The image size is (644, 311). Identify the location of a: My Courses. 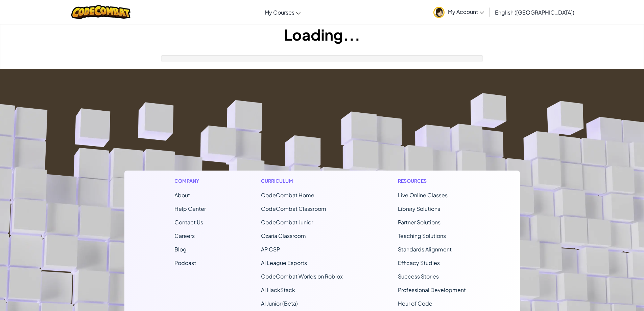
(283, 12).